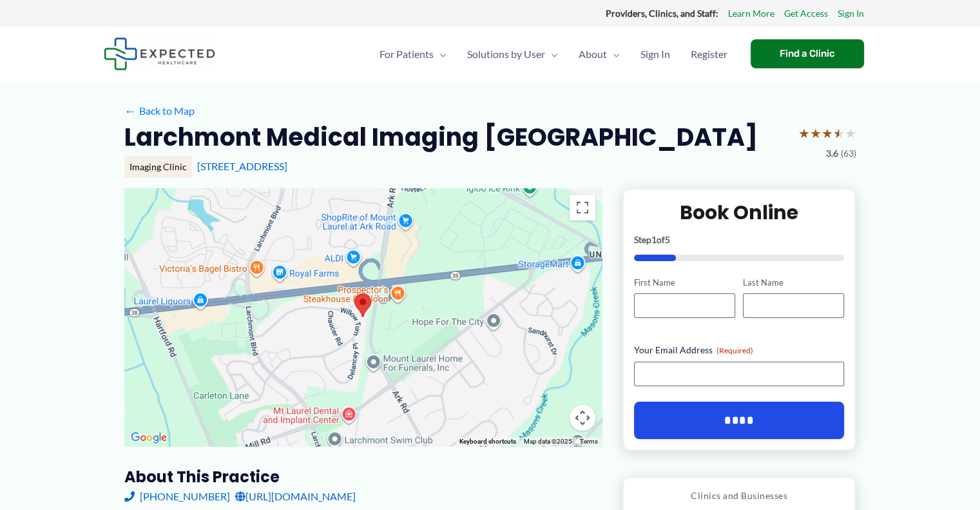 This screenshot has width=980, height=510. Describe the element at coordinates (709, 54) in the screenshot. I see `span: Register` at that location.